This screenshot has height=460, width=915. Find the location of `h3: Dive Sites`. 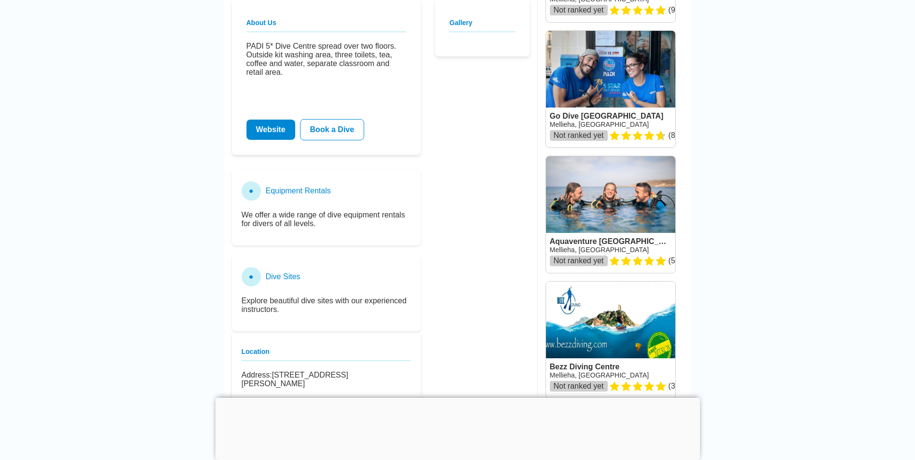

h3: Dive Sites is located at coordinates (283, 277).